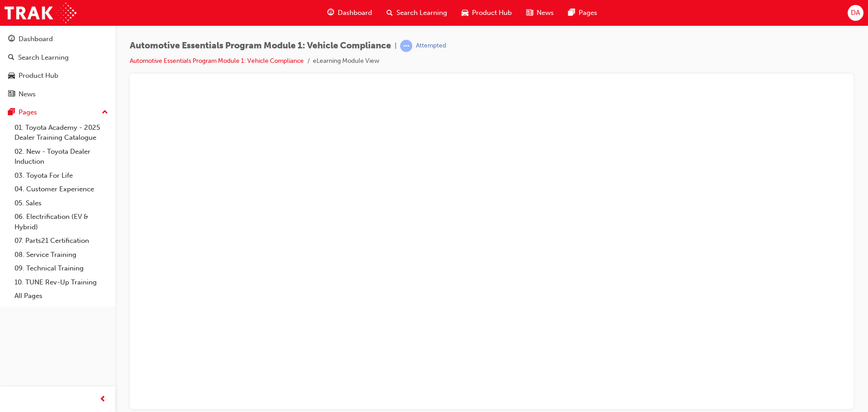 The image size is (868, 412). What do you see at coordinates (492, 13) in the screenshot?
I see `span: Product Hub` at bounding box center [492, 13].